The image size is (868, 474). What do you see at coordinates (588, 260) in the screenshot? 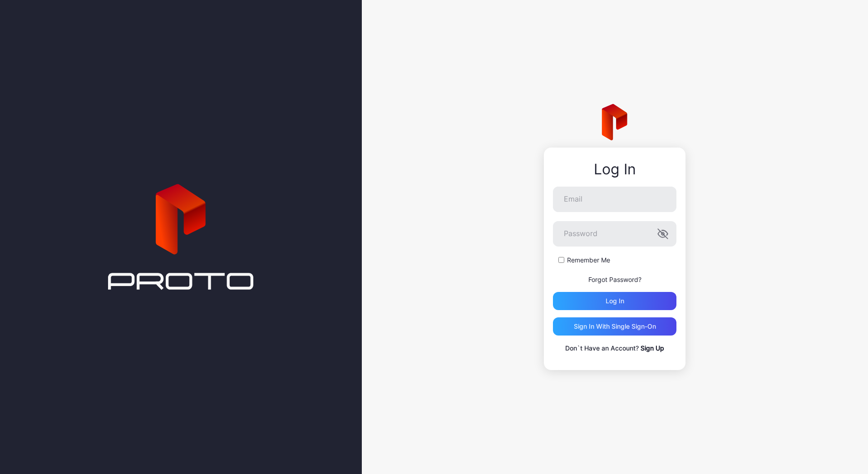
I see `label: Remember Me` at bounding box center [588, 260].